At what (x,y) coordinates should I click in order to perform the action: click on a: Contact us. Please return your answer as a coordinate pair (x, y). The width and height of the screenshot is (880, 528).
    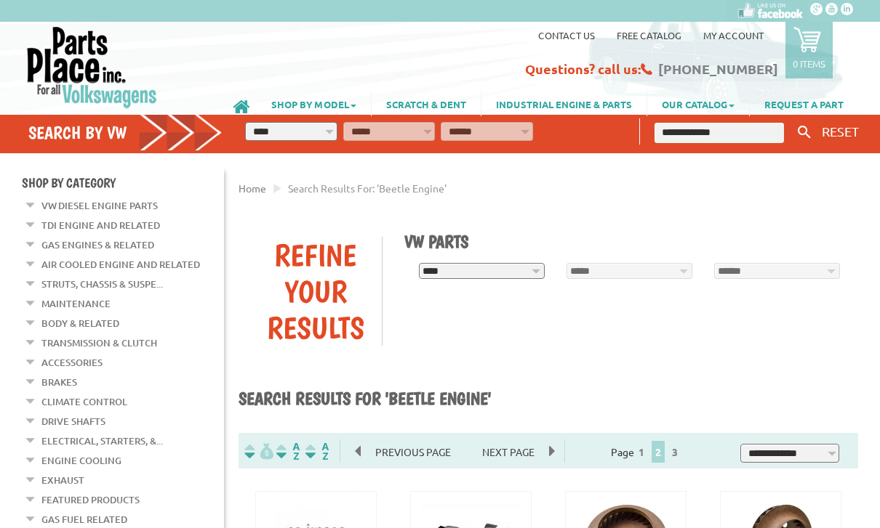
    Looking at the image, I should click on (566, 35).